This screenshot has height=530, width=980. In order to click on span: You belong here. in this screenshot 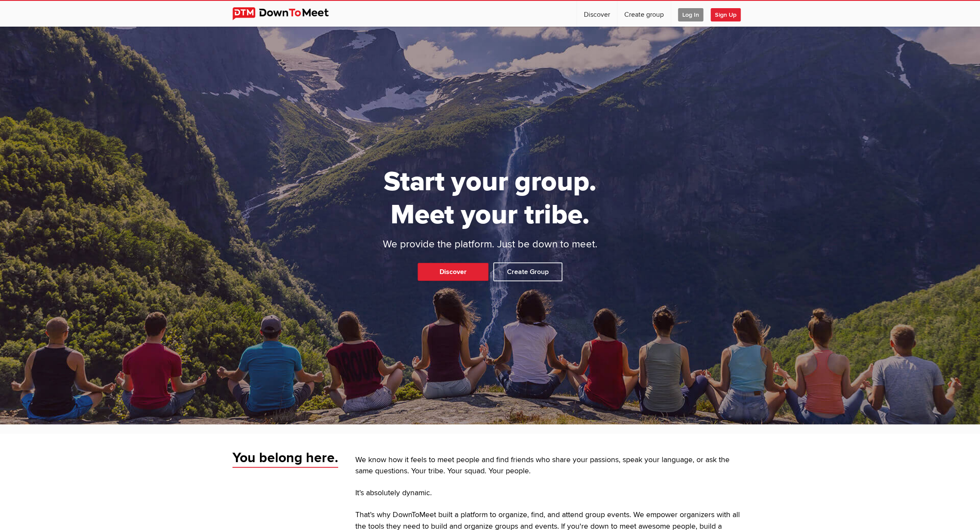, I will do `click(285, 459)`.